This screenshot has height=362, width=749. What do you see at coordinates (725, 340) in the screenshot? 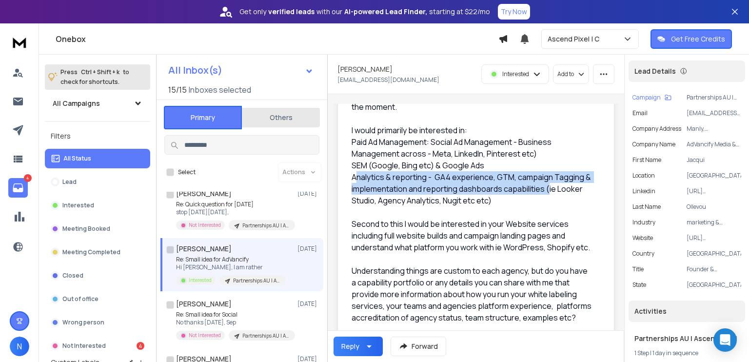
I see `div: Open Intercom Messenger` at bounding box center [725, 340].